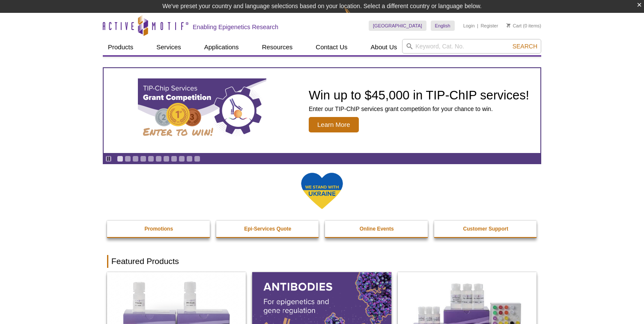 The width and height of the screenshot is (644, 324). What do you see at coordinates (268, 229) in the screenshot?
I see `strong: Epi-Services Quote` at bounding box center [268, 229].